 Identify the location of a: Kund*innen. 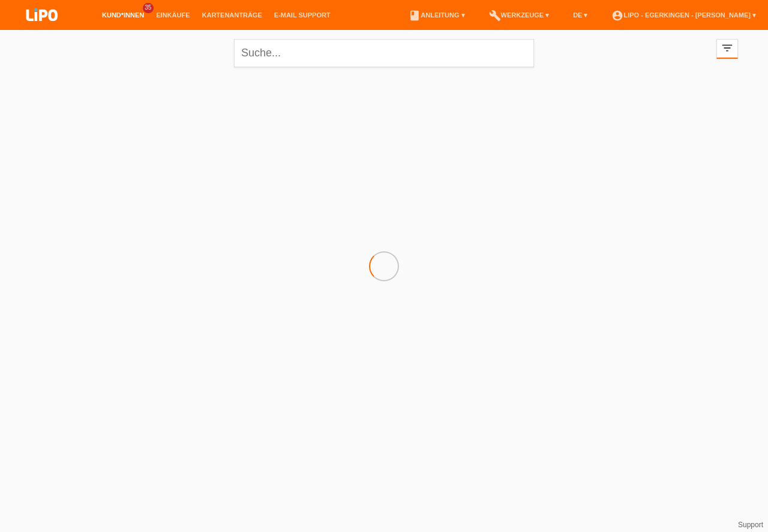
(123, 15).